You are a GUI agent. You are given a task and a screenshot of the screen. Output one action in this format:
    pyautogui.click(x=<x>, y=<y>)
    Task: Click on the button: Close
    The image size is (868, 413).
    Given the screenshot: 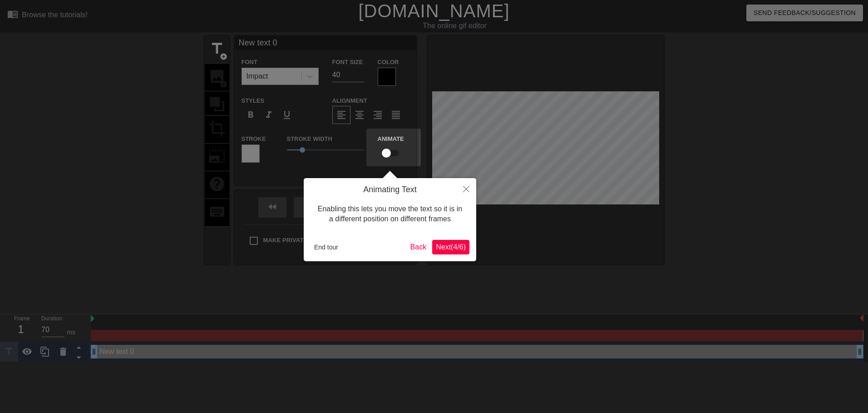 What is the action you would take?
    pyautogui.click(x=466, y=189)
    